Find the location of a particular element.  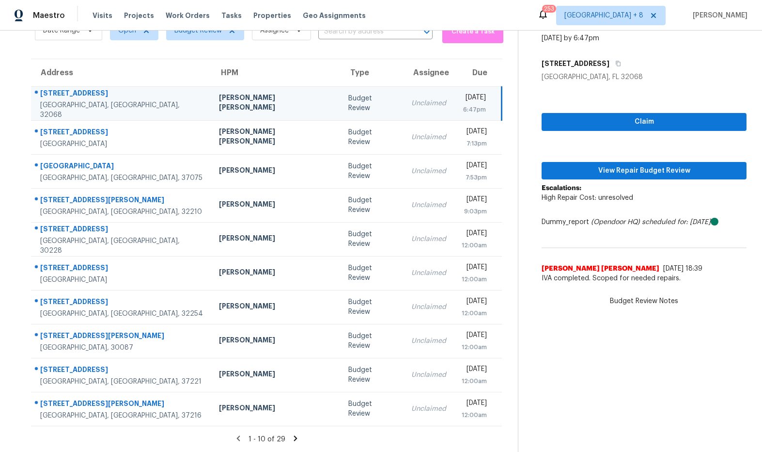

div: 7:53pm is located at coordinates (474, 177).